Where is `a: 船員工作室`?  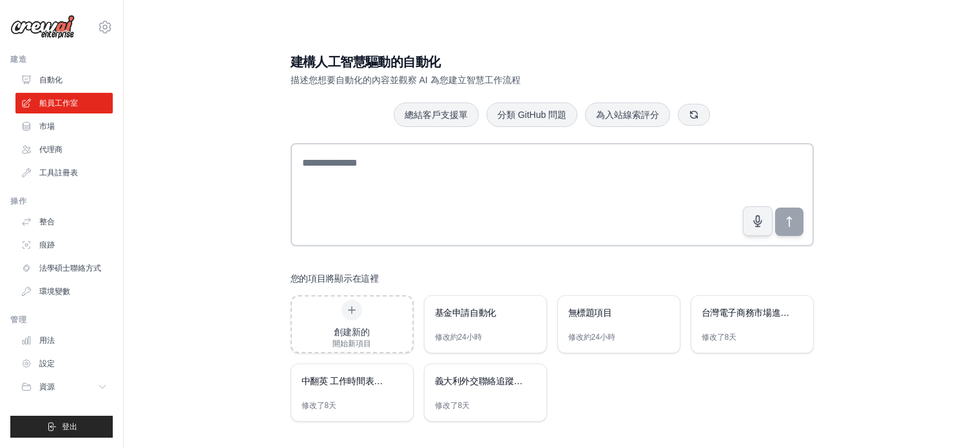
a: 船員工作室 is located at coordinates (64, 103).